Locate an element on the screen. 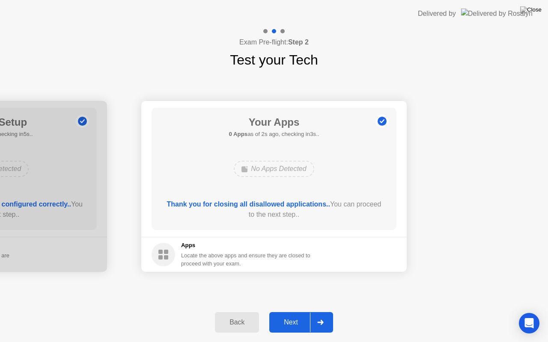  div: No Apps Detected is located at coordinates (273, 169).